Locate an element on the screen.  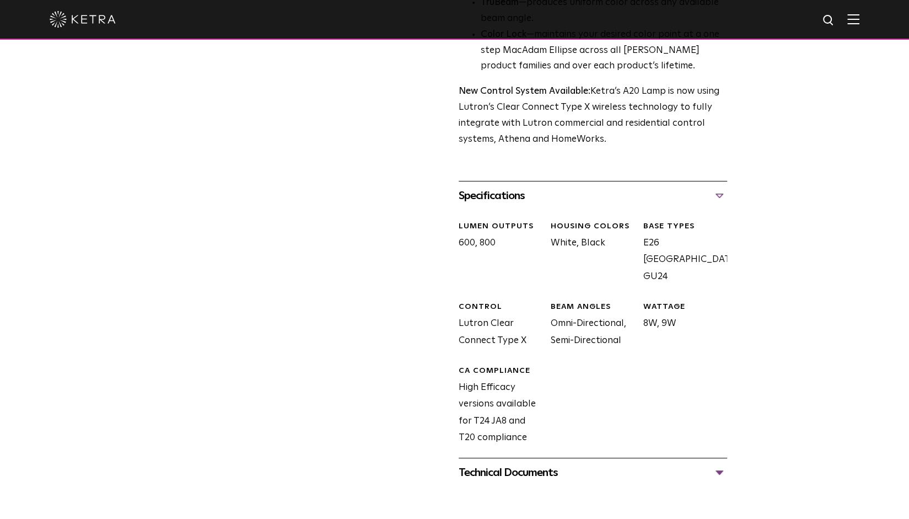
div: BASE TYPES is located at coordinates (685, 227).